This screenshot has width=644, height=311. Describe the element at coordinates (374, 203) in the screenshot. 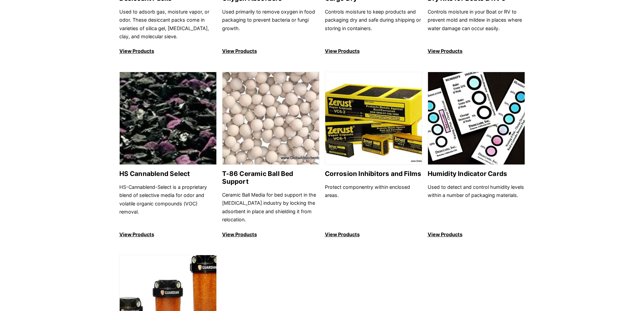

I see `p: Protect componentry within enclosed areas.` at that location.